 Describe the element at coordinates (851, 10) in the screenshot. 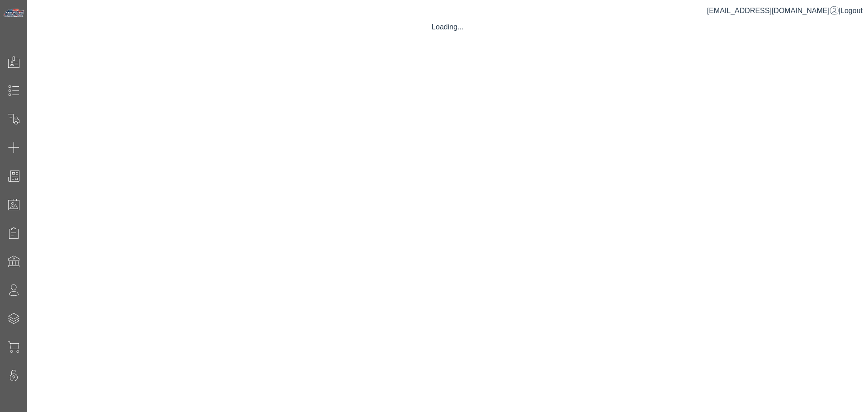

I see `span: Logout` at that location.